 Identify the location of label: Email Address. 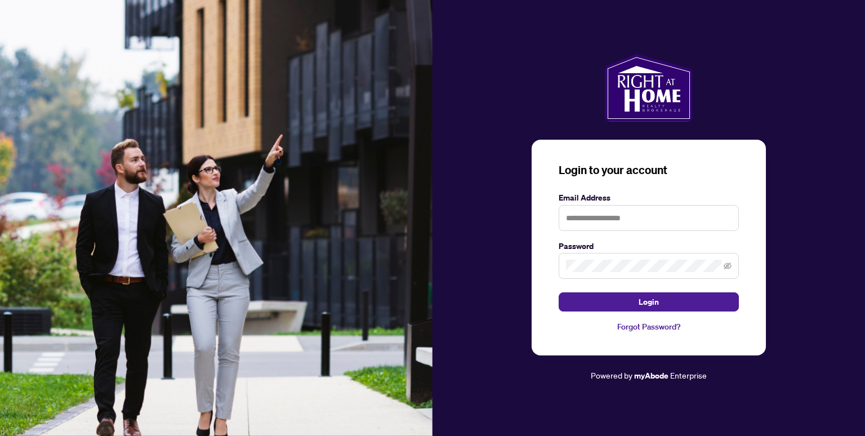
(649, 198).